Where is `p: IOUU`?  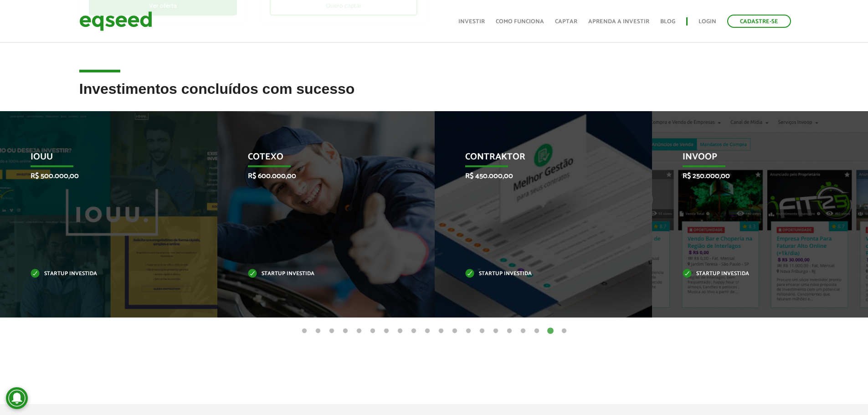 p: IOUU is located at coordinates (102, 160).